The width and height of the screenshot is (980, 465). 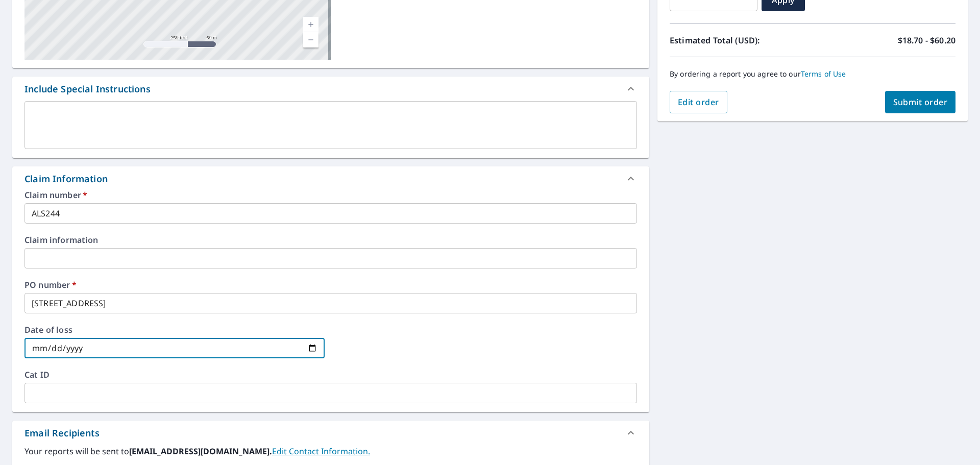 What do you see at coordinates (330, 195) in the screenshot?
I see `label: Claim number` at bounding box center [330, 195].